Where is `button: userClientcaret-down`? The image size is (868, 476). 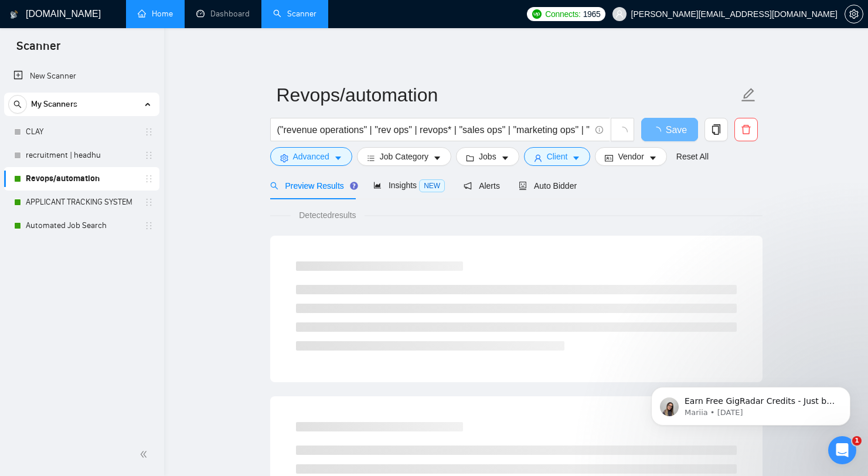
button: userClientcaret-down is located at coordinates (557, 156).